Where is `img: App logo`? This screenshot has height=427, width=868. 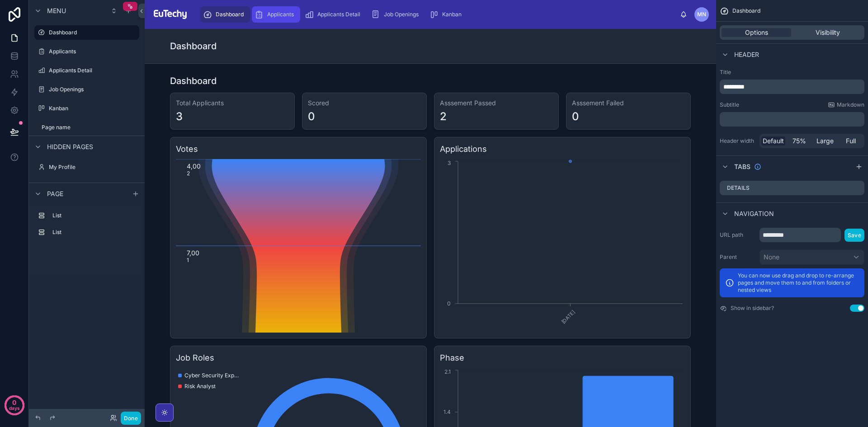 img: App logo is located at coordinates (170, 15).